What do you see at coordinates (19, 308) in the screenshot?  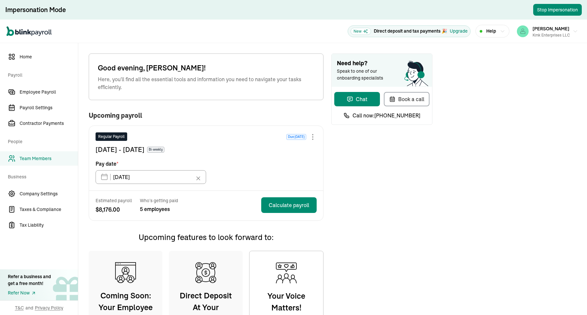 I see `span: T&C` at bounding box center [19, 308].